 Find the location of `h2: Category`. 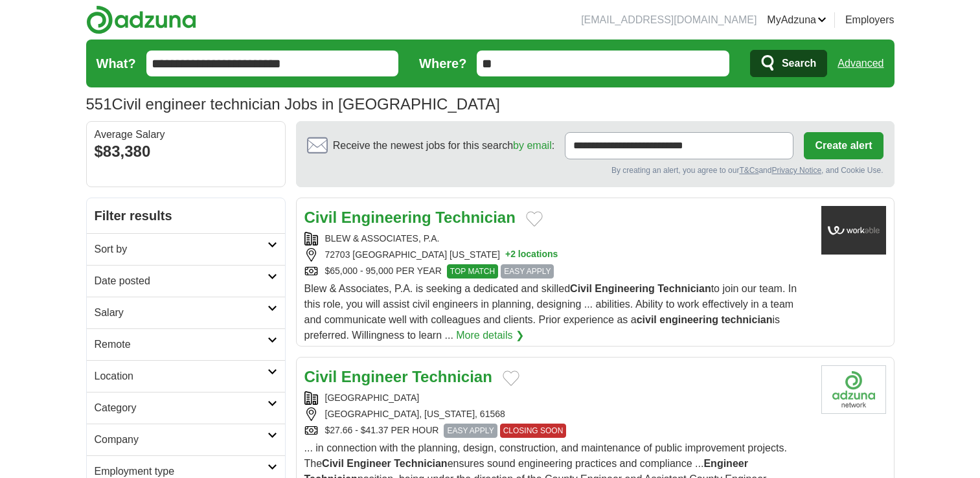

h2: Category is located at coordinates (181, 408).